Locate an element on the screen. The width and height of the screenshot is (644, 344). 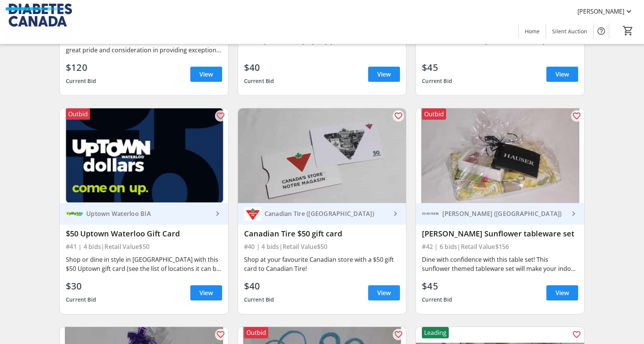
button: Cart is located at coordinates (628, 30).